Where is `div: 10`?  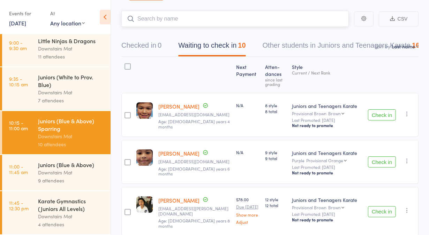 div: 10 is located at coordinates (242, 45).